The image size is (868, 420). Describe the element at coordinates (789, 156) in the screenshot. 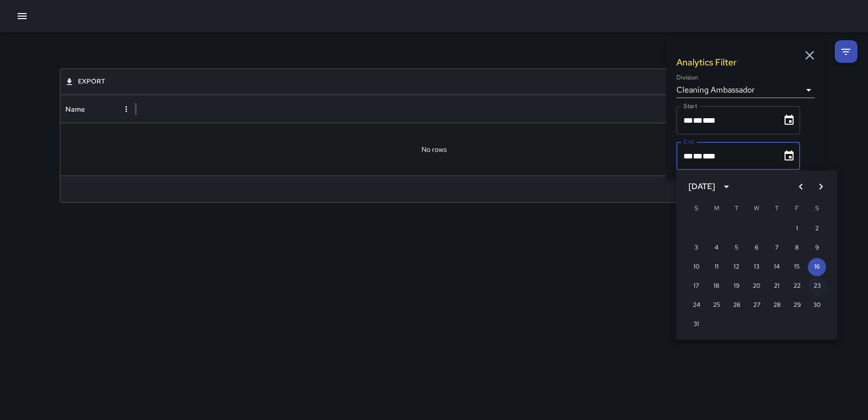

I see `button: Choose date, selected date is Aug 16, 2025` at that location.